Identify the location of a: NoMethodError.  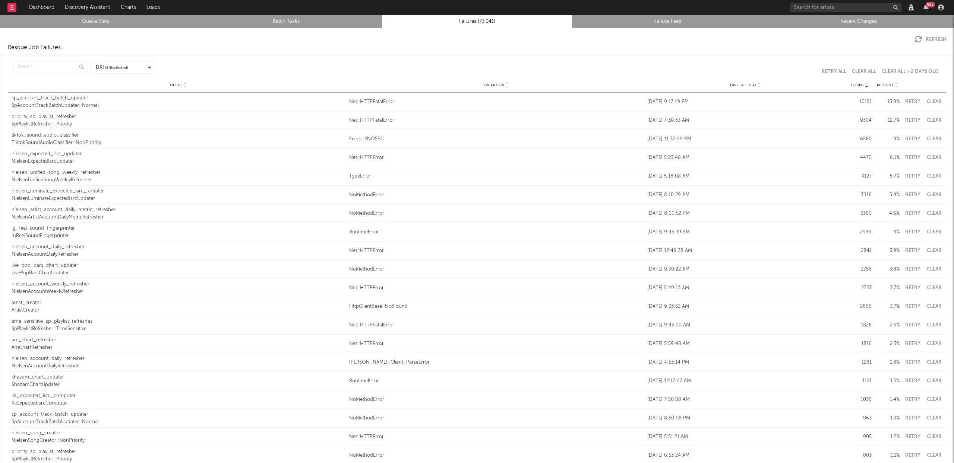
(496, 195).